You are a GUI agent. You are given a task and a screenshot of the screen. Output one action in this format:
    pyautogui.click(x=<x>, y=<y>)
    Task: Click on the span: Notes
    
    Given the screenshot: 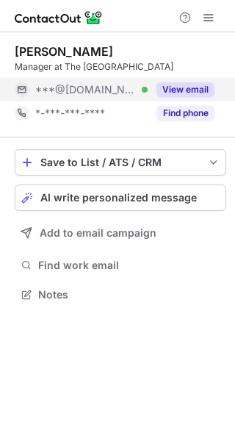 What is the action you would take?
    pyautogui.click(x=129, y=294)
    